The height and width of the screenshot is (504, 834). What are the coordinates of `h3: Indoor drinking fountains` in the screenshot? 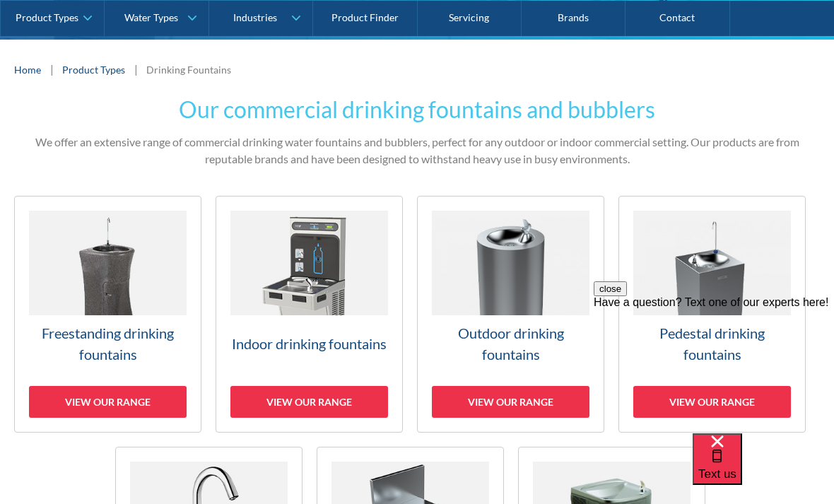 It's located at (309, 343).